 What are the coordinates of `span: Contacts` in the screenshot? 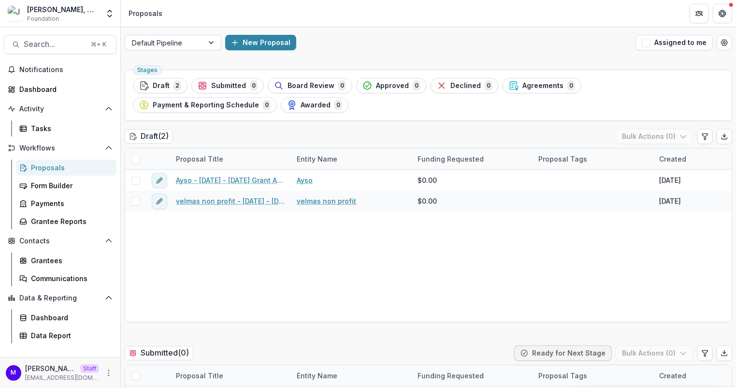 It's located at (60, 241).